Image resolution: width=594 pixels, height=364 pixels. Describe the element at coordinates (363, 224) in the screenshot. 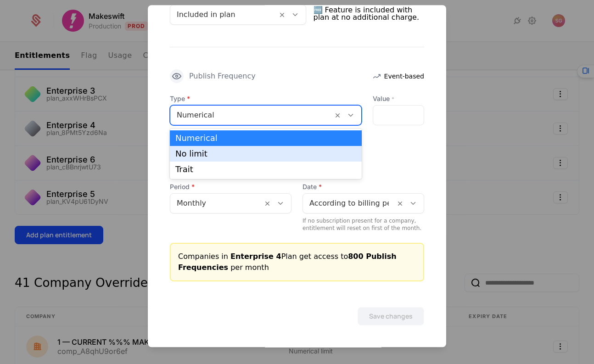

I see `div: If no subscription present for a company, entitlement will reset on first of the month.` at that location.